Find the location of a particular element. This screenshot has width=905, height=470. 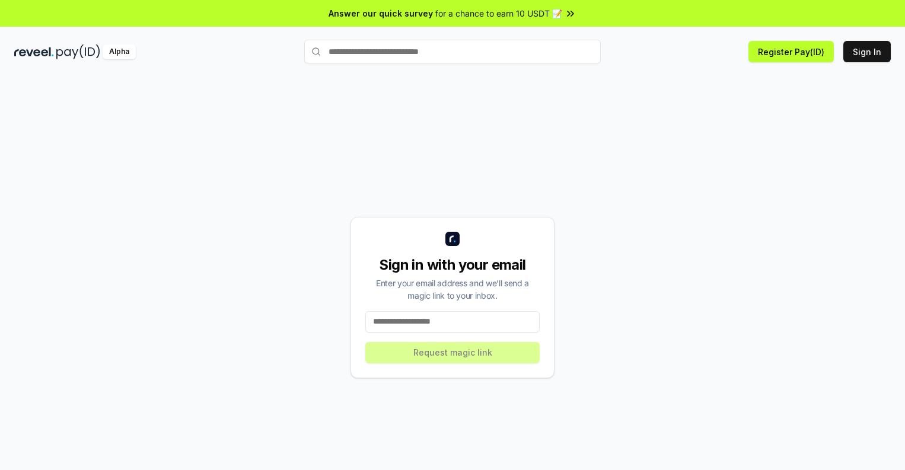

button: Register Pay(ID) is located at coordinates (791, 52).